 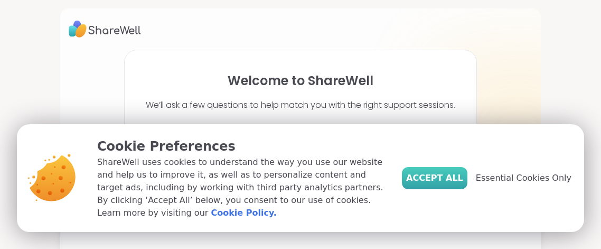 What do you see at coordinates (524, 178) in the screenshot?
I see `span: Essential Cookies Only` at bounding box center [524, 178].